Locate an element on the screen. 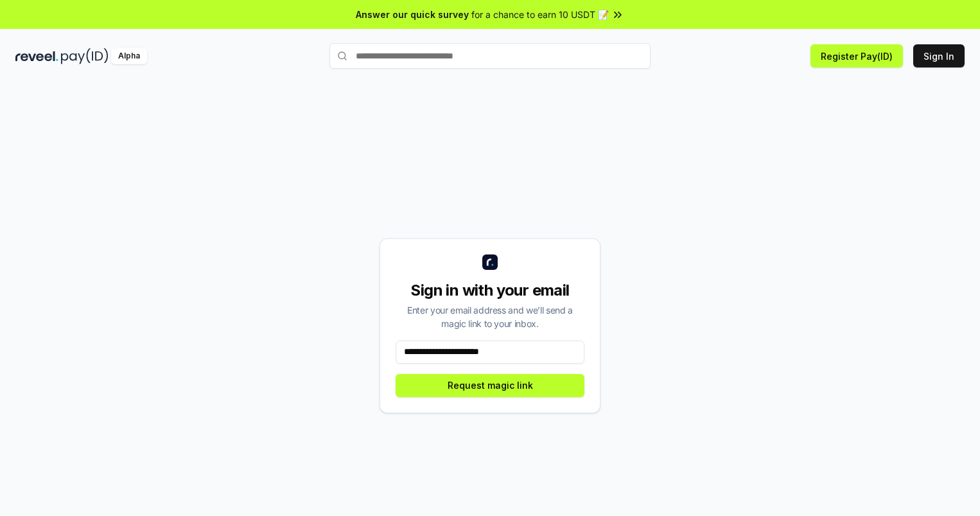  button: Sign In is located at coordinates (938, 56).